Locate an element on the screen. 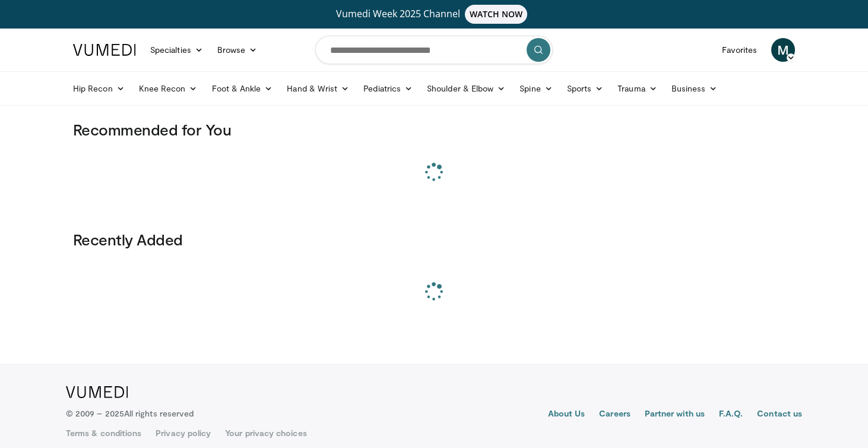  a: Favorites is located at coordinates (739, 50).